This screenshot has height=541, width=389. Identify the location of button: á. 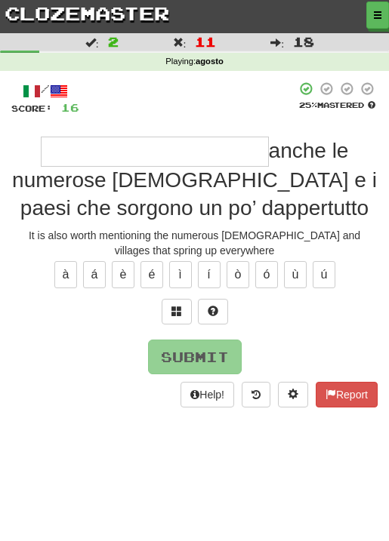
(94, 275).